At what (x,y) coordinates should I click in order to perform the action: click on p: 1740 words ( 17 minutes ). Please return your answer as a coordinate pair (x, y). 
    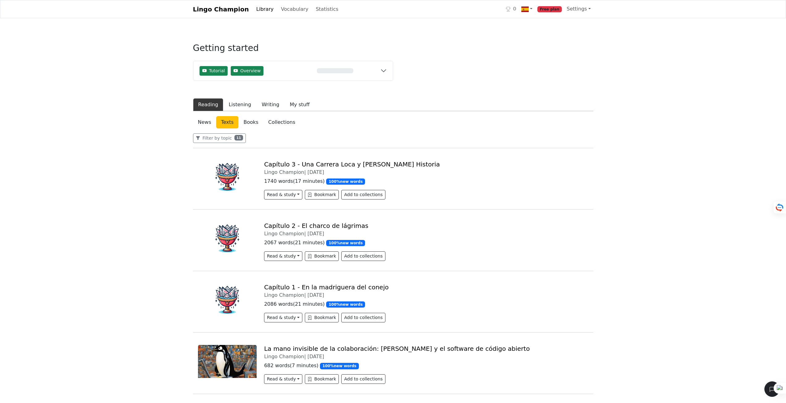
    Looking at the image, I should click on (426, 181).